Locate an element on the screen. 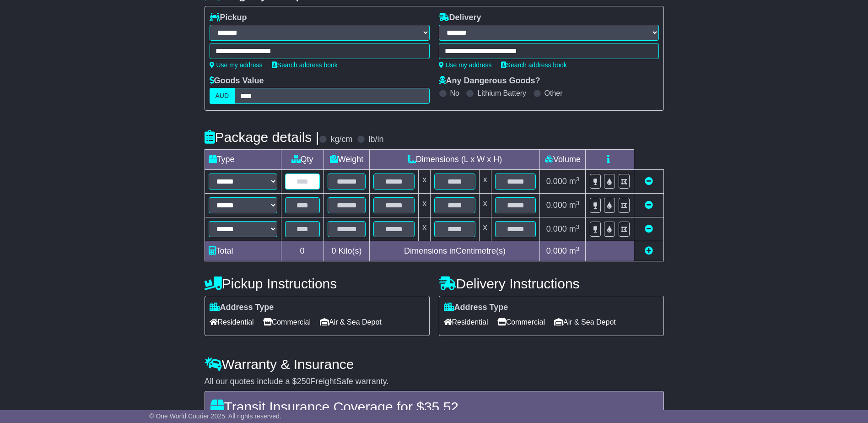 This screenshot has height=423, width=868. td: Dimensions (L x W x H) is located at coordinates (455, 160).